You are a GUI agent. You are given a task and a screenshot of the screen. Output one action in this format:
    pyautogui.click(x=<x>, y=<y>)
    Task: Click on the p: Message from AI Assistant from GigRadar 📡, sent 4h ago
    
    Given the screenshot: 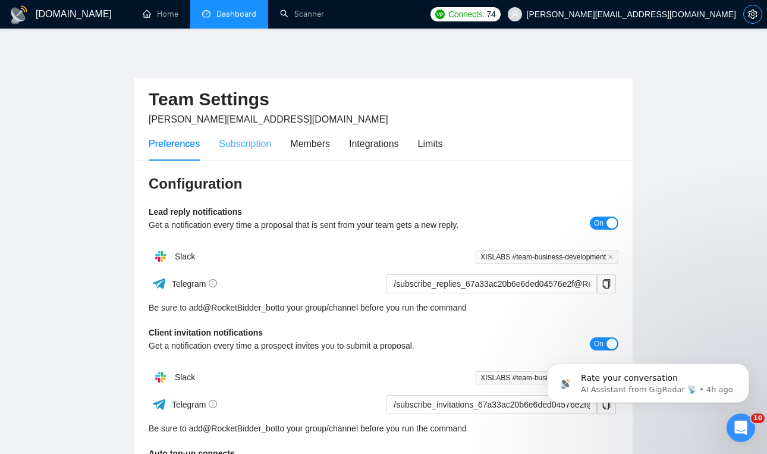 What is the action you would take?
    pyautogui.click(x=128, y=51)
    